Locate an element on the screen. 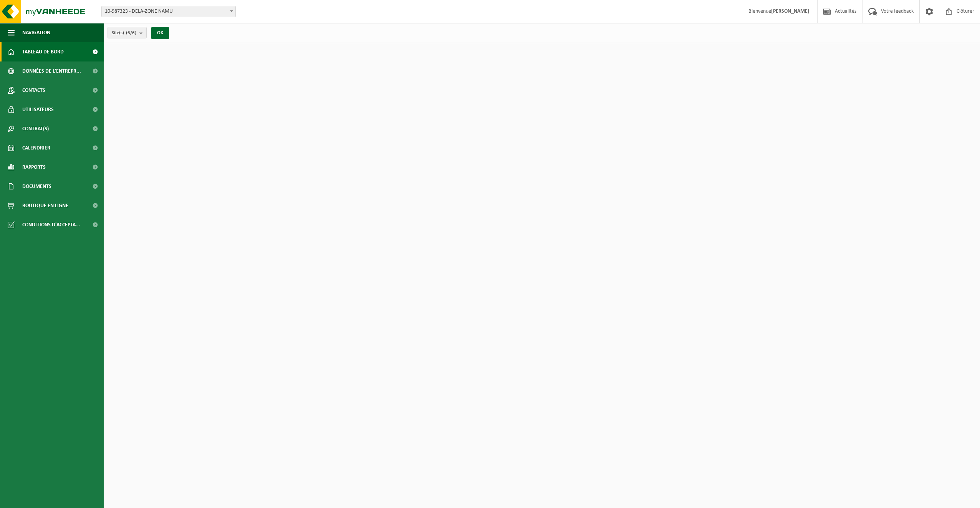 The height and width of the screenshot is (508, 980). span: Site(s) is located at coordinates (124, 33).